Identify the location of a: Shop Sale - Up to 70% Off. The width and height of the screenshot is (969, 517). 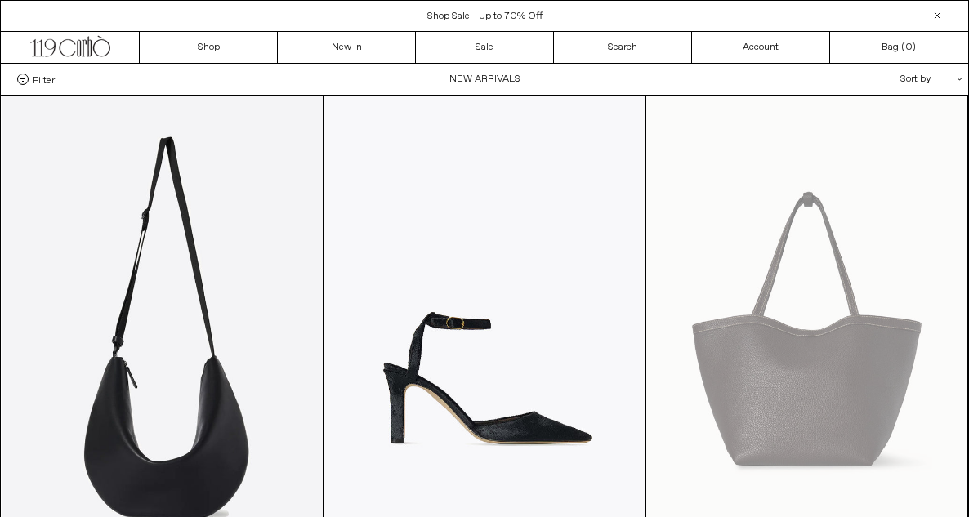
(484, 16).